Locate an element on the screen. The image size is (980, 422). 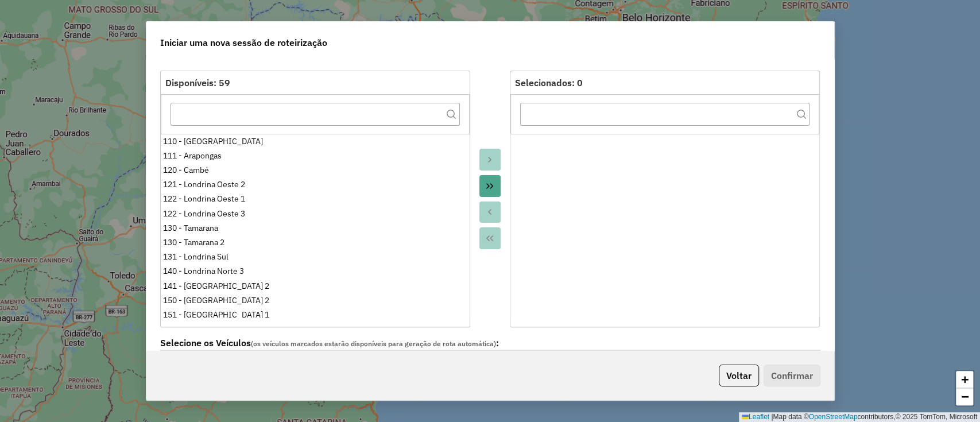
a: Zoom out is located at coordinates (964, 397).